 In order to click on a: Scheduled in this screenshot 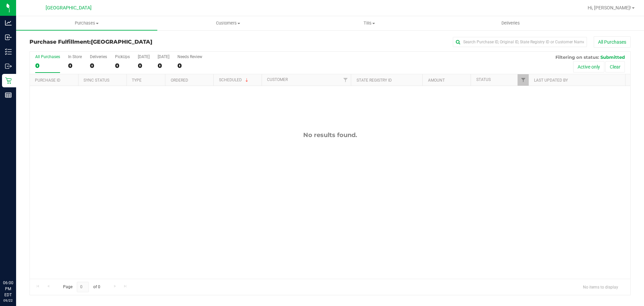, I will do `click(234, 80)`.